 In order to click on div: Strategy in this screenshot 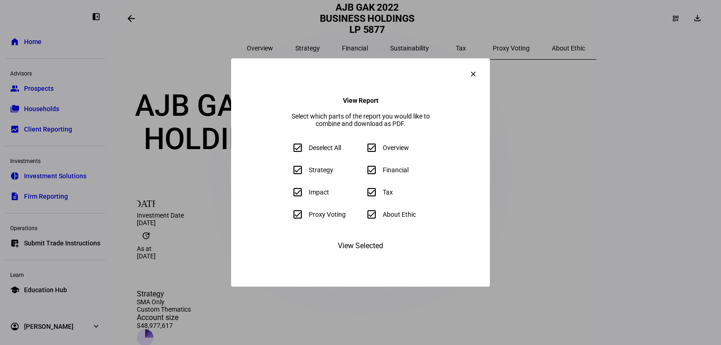, I will do `click(321, 170)`.